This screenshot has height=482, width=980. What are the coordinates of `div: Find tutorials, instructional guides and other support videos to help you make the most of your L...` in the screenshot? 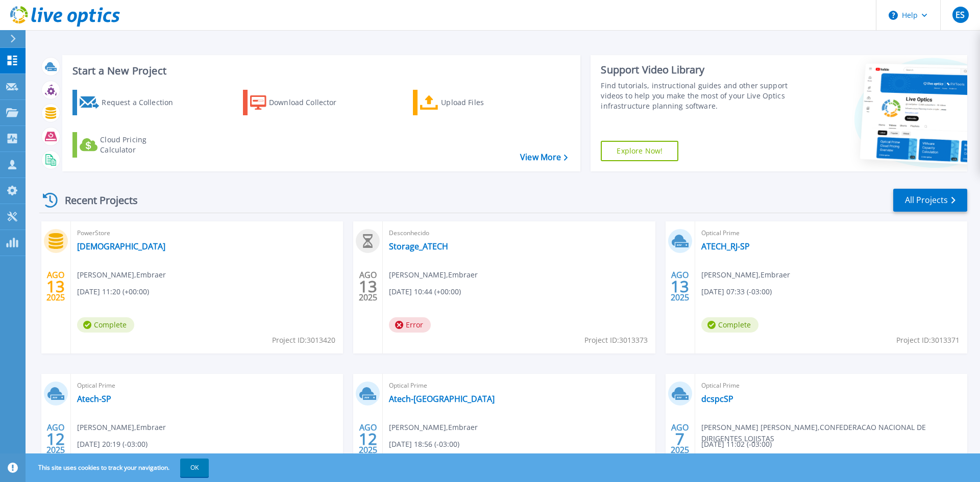 It's located at (696, 96).